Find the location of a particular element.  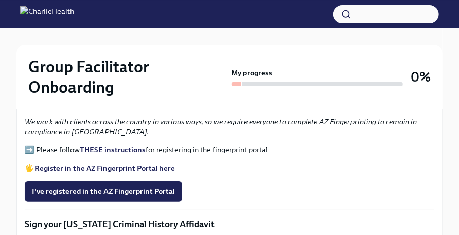

em: We work with clients across the country in various ways, so we require everyone to complete AZ Fi... is located at coordinates (221, 127).